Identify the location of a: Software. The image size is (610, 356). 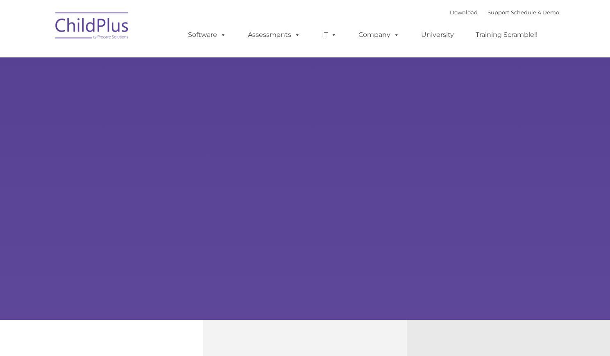
(207, 35).